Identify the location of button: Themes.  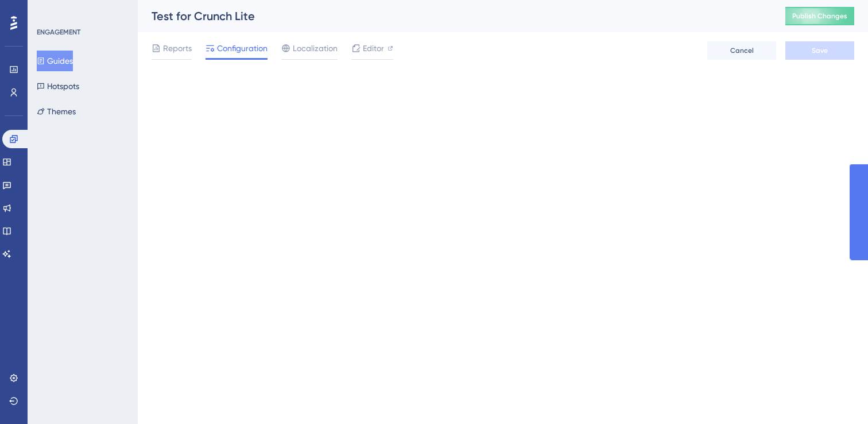
(57, 111).